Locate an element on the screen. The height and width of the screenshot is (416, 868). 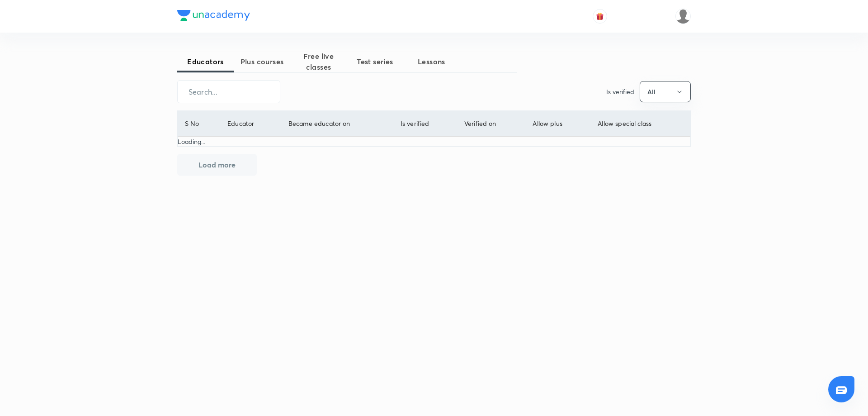
th: Became educator on is located at coordinates (337, 124).